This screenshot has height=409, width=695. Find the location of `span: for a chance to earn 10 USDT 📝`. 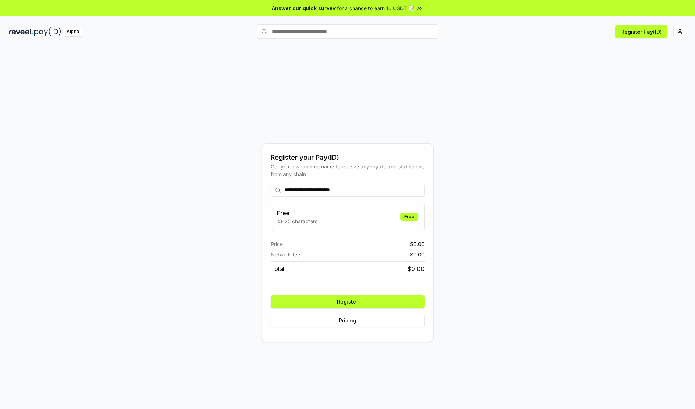

span: for a chance to earn 10 USDT 📝 is located at coordinates (376, 8).